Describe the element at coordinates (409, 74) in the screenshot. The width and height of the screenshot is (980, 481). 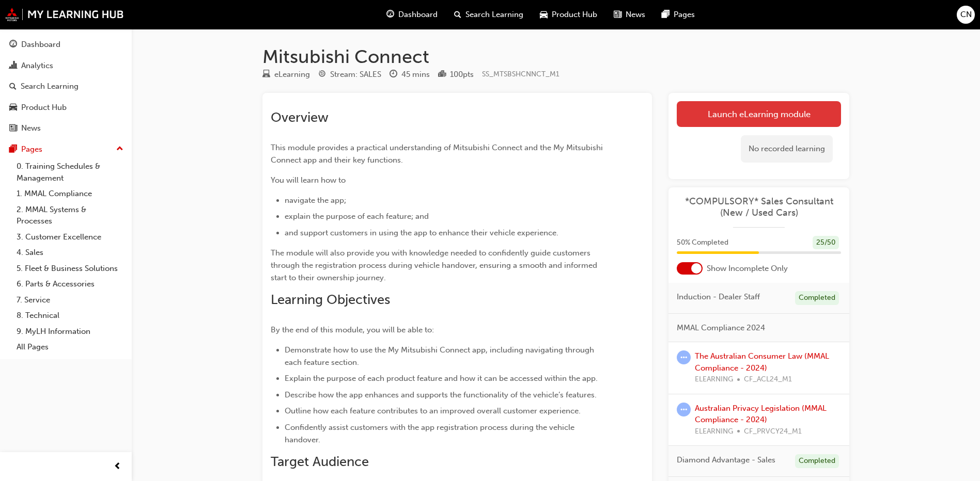
I see `div: Duration` at that location.